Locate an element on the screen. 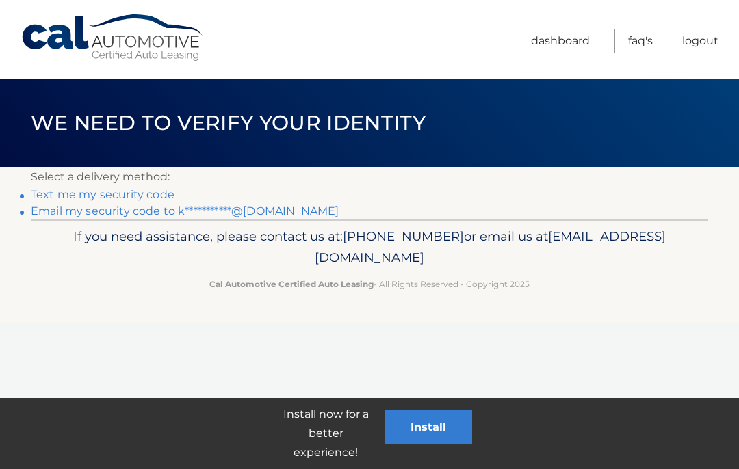  a: Text me my security code is located at coordinates (103, 194).